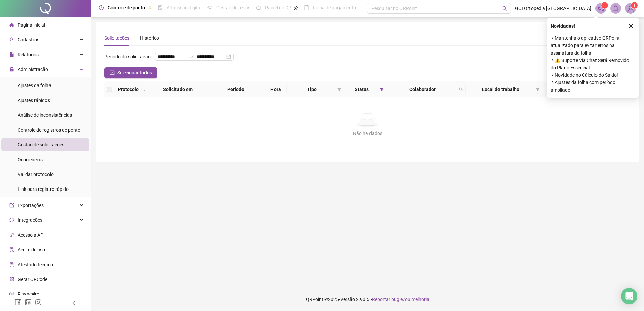 This screenshot has height=311, width=644. What do you see at coordinates (210, 8) in the screenshot?
I see `span: sun` at bounding box center [210, 8].